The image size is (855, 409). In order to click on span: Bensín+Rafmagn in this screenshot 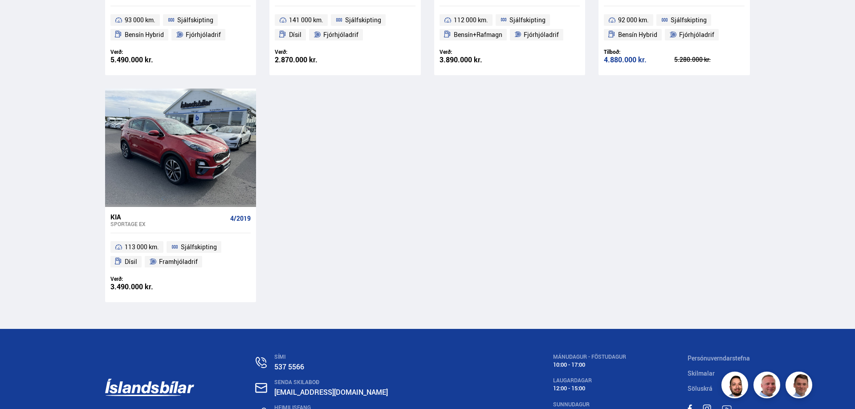, I will do `click(478, 35)`.